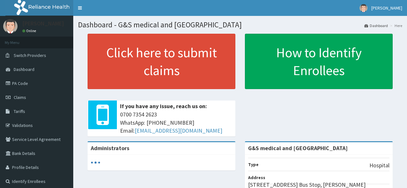 Image resolution: width=407 pixels, height=188 pixels. What do you see at coordinates (319, 61) in the screenshot?
I see `a: How to Identify Enrollees` at bounding box center [319, 61].